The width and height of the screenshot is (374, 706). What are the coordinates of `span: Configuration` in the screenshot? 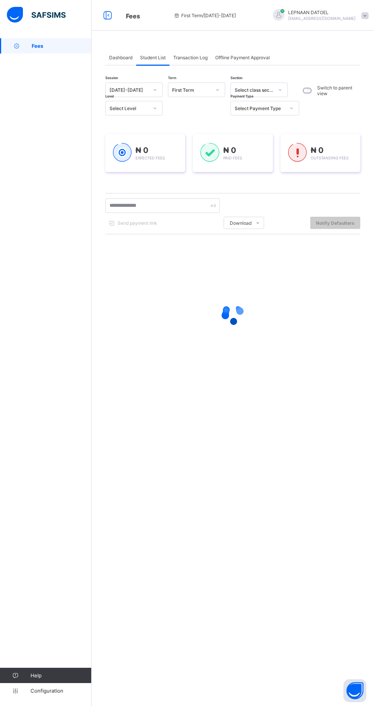 It's located at (61, 691).